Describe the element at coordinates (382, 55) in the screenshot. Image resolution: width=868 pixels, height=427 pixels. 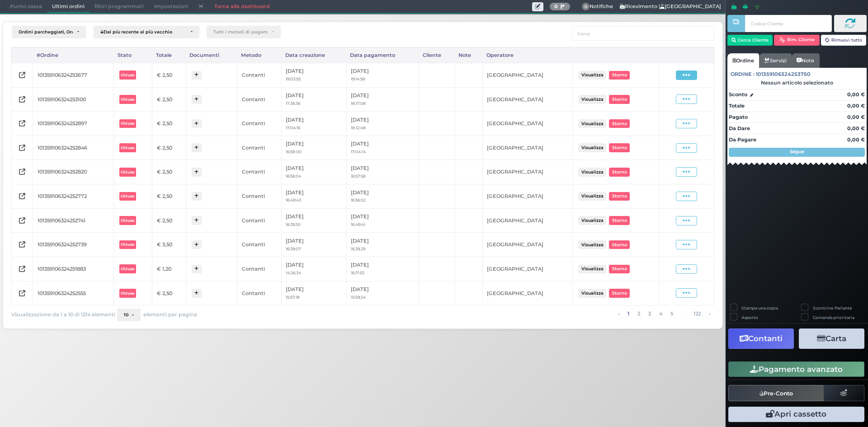
I see `div: Data pagamento` at that location.